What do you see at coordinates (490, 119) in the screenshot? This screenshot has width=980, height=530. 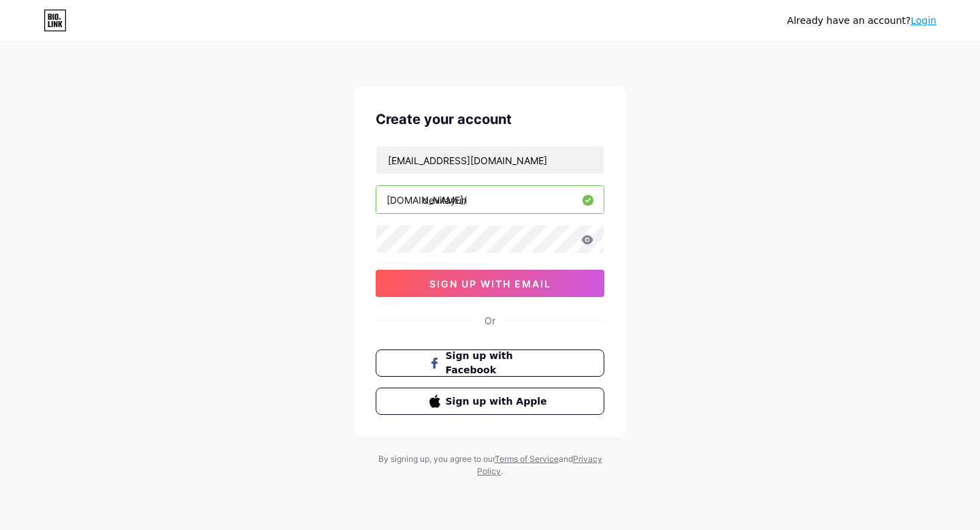 I see `div: Create your account` at bounding box center [490, 119].